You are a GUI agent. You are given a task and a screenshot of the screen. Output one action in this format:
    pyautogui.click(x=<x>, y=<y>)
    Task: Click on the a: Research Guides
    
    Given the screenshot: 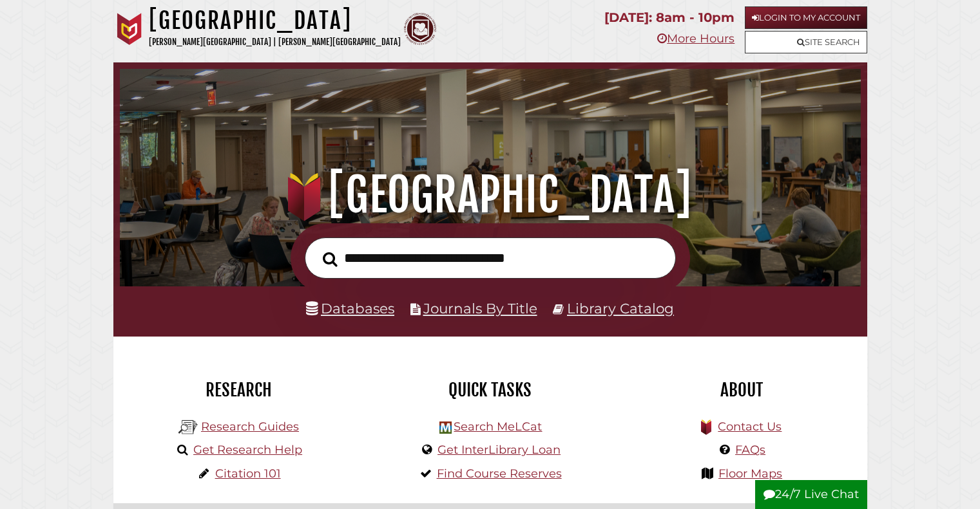 What is the action you would take?
    pyautogui.click(x=250, y=427)
    